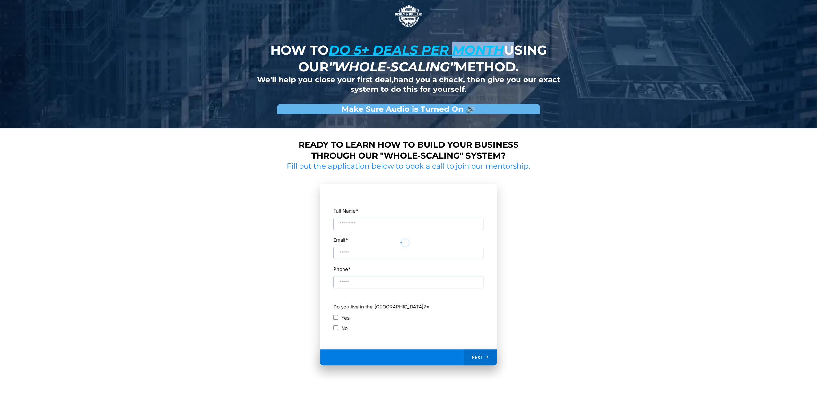 The width and height of the screenshot is (817, 408). What do you see at coordinates (392, 66) in the screenshot?
I see `em: "whole-scaling"` at bounding box center [392, 66].